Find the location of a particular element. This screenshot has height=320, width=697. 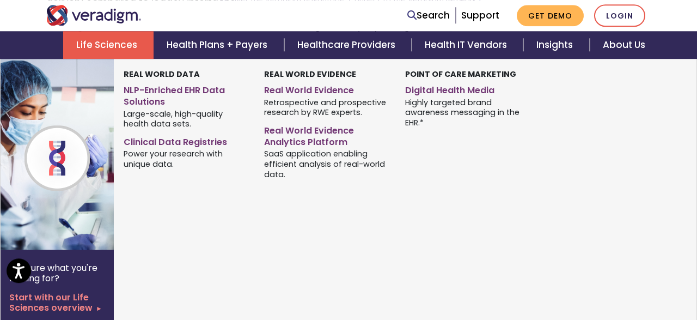

a: Real World Evidence is located at coordinates (326, 88).